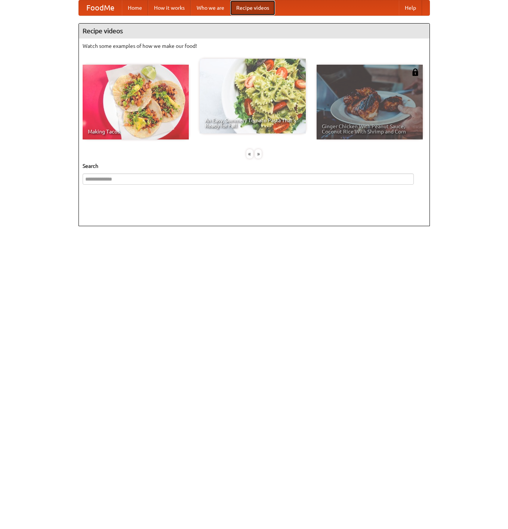 Image resolution: width=508 pixels, height=529 pixels. I want to click on a: Home, so click(135, 8).